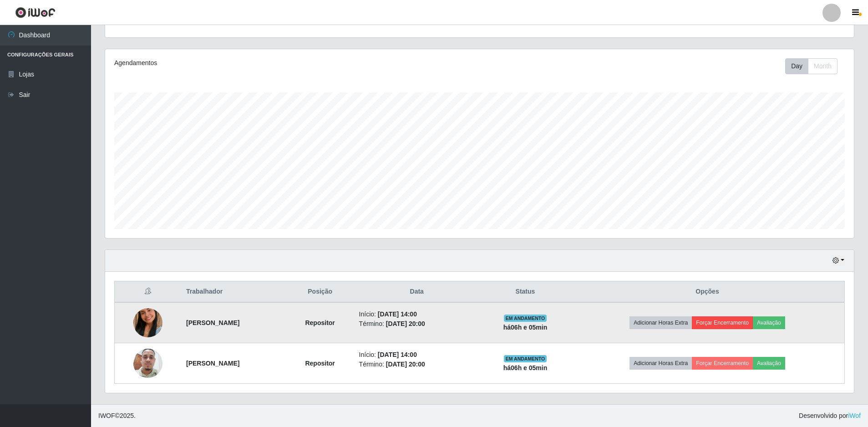 Image resolution: width=868 pixels, height=427 pixels. What do you see at coordinates (811, 66) in the screenshot?
I see `div: First group` at bounding box center [811, 66].